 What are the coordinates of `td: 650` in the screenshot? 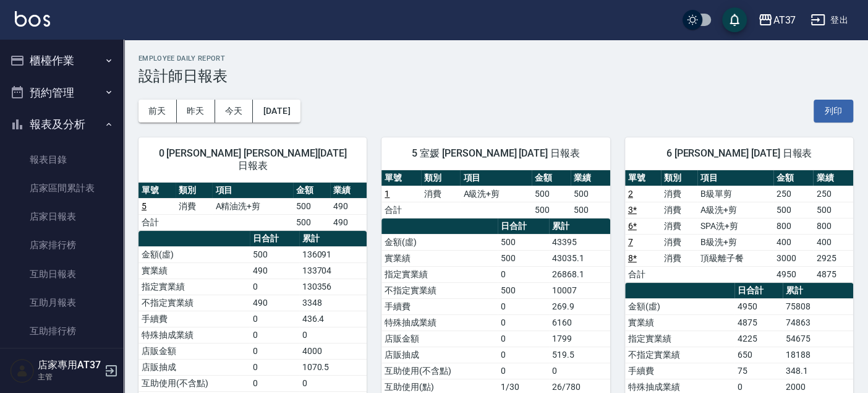 It's located at (759, 354).